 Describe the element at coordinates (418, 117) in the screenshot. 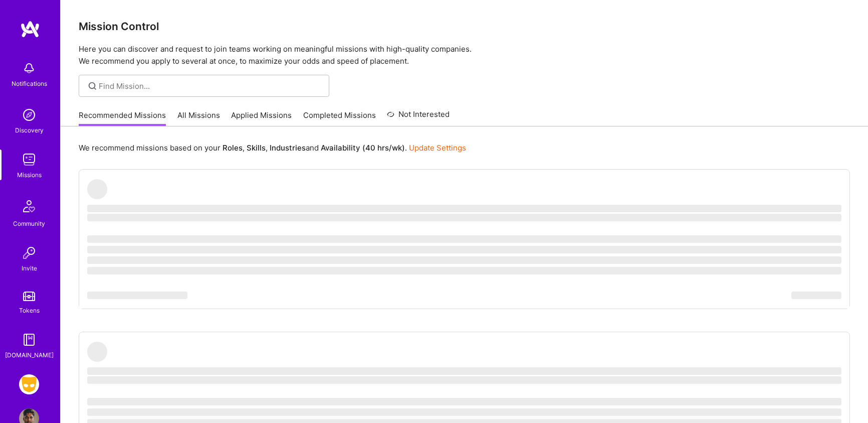

I see `a: Not Interested` at that location.